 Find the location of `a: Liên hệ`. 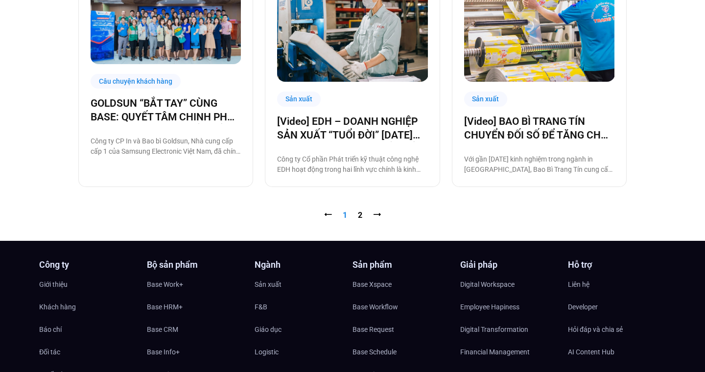

a: Liên hệ is located at coordinates (617, 285).